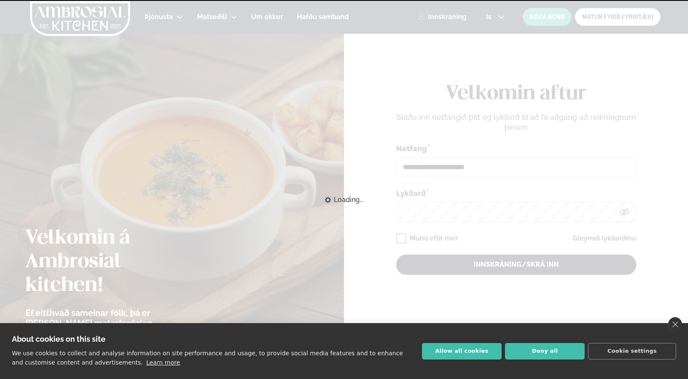 This screenshot has height=379, width=688. I want to click on p: We use cookies to collect and analyse information on site performance and usage, to provide socia..., so click(207, 358).